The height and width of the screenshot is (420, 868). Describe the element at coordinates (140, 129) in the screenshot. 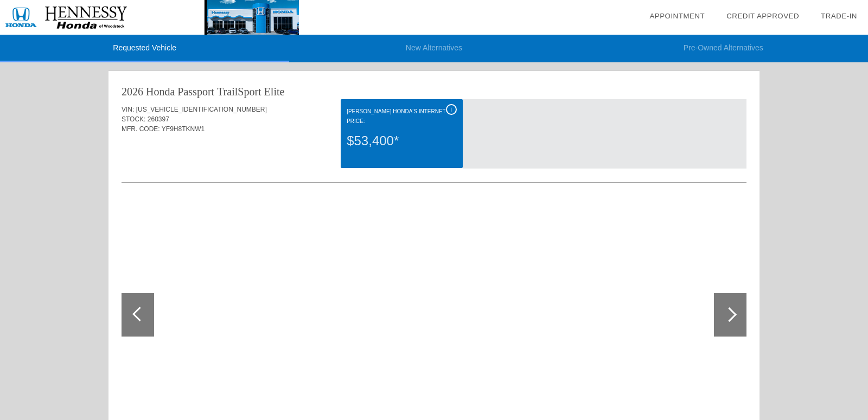

I see `span: MFR. CODE:` at that location.